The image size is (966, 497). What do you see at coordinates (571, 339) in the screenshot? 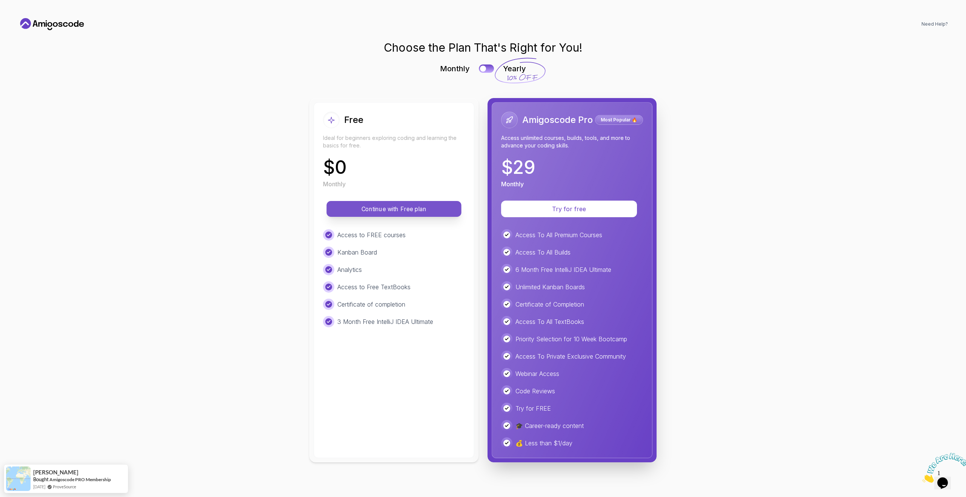
I see `p: Priority Selection for 10 Week Bootcamp` at bounding box center [571, 339].